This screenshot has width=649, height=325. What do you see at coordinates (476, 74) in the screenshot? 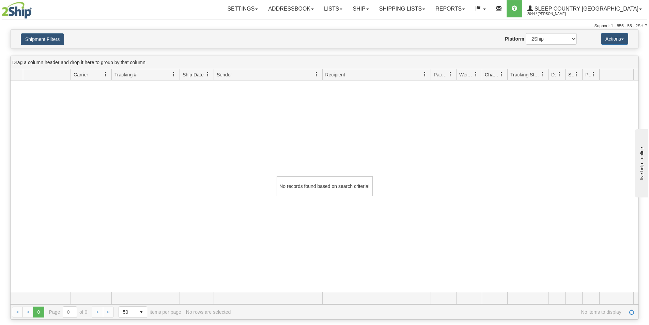
I see `a: Weight filter column settings` at bounding box center [476, 74].